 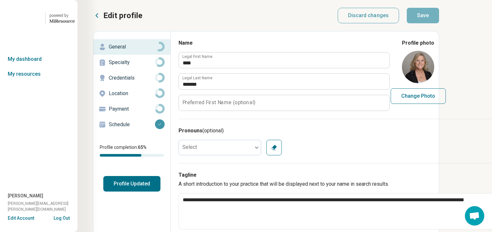 What do you see at coordinates (118, 16) in the screenshot?
I see `button: Edit profile` at bounding box center [118, 16].